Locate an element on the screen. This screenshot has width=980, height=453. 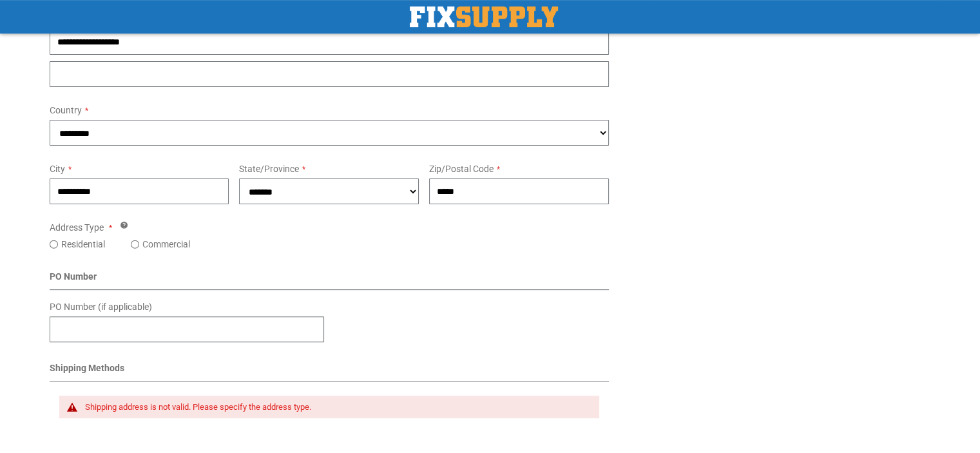
div: Shipping address is not valid. Please specify the address type. is located at coordinates (336, 407).